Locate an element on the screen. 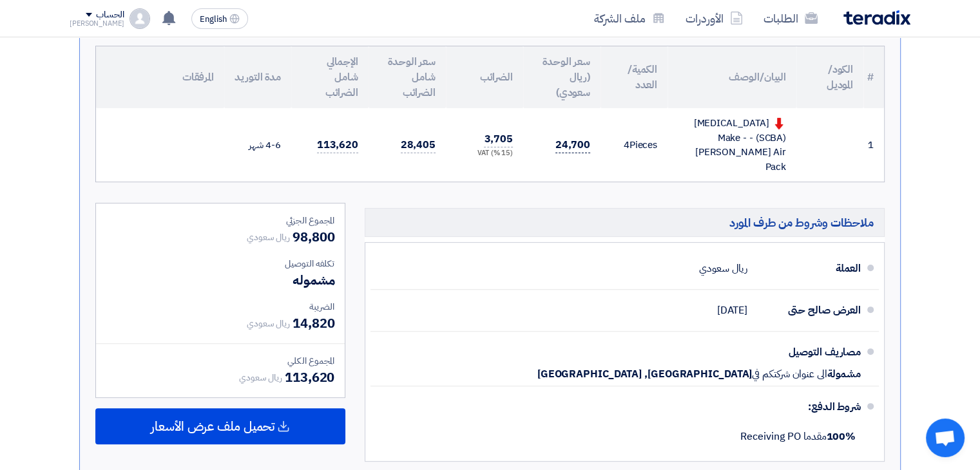 Image resolution: width=980 pixels, height=470 pixels. th: الإجمالي شامل الضرائب is located at coordinates (330, 77).